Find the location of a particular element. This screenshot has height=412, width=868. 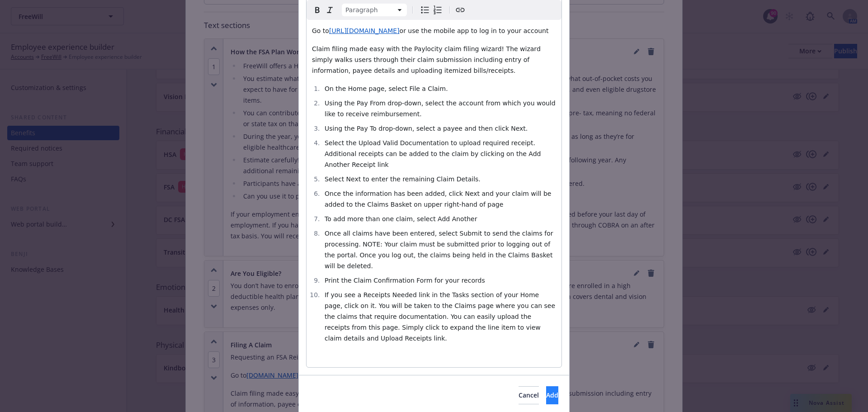

button: Block type is located at coordinates (374, 10).